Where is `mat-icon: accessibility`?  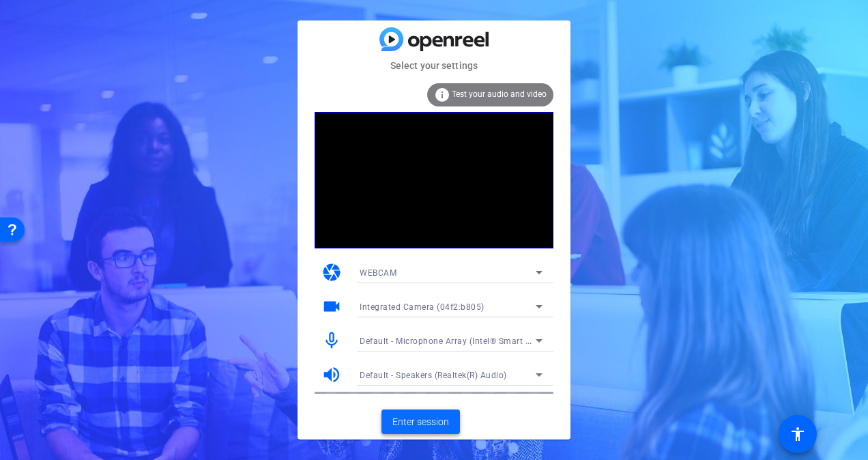
mat-icon: accessibility is located at coordinates (798, 434).